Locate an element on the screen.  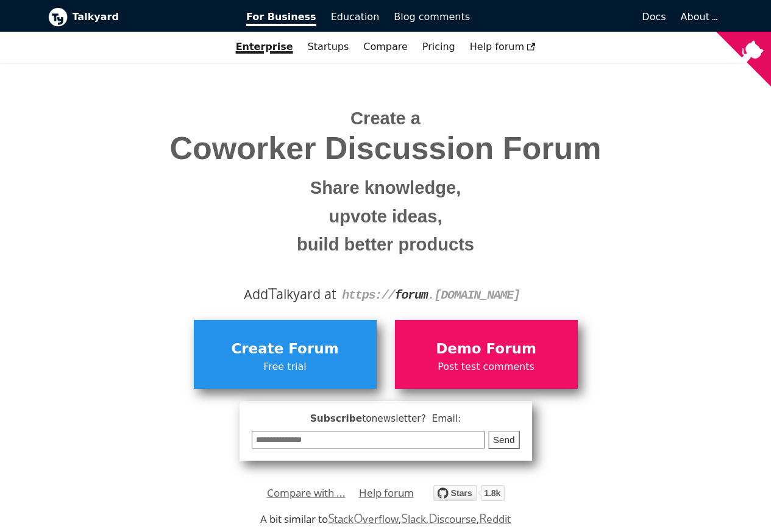
a: Compare is located at coordinates (385, 46).